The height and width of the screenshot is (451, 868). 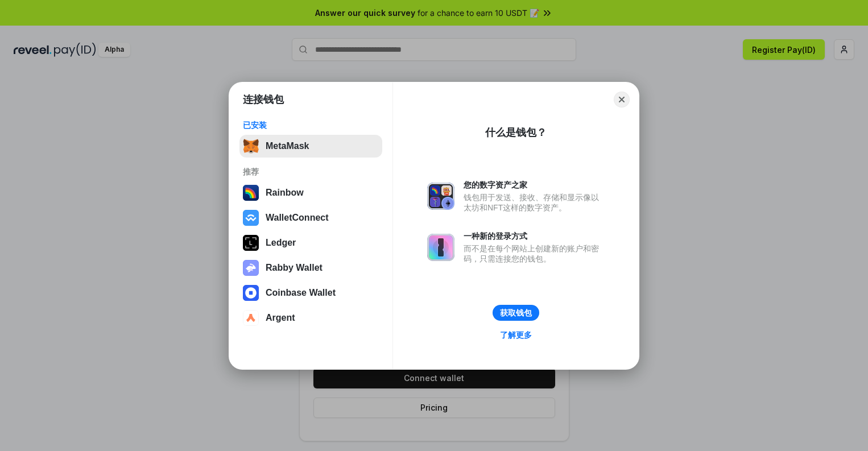 I want to click on div: 推荐, so click(x=311, y=172).